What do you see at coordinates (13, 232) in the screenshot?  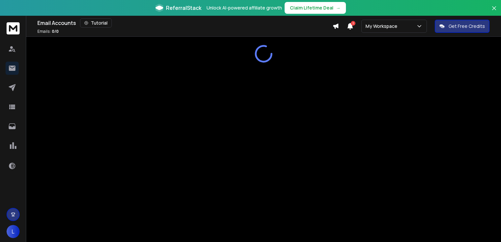 I see `button: L` at bounding box center [13, 232].